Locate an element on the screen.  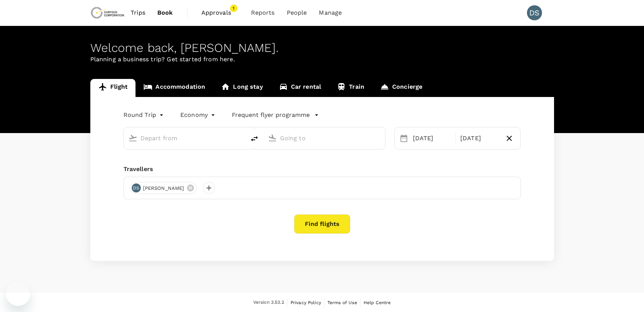
a: Car rental is located at coordinates (300, 88).